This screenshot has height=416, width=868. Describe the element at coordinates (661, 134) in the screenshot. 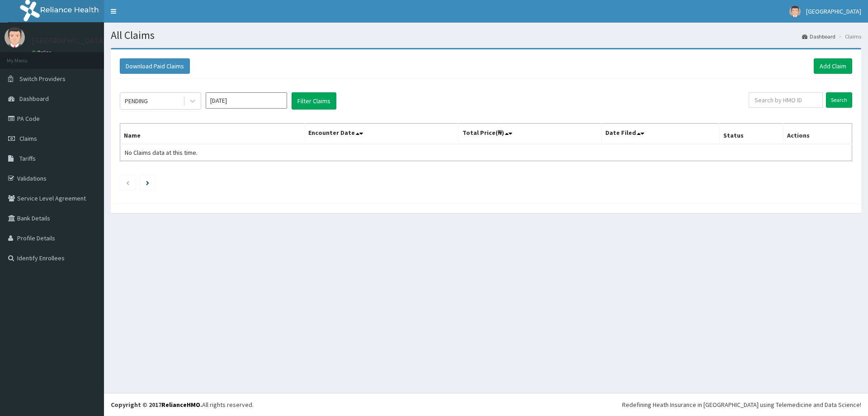

I see `th: Date Filed` at that location.